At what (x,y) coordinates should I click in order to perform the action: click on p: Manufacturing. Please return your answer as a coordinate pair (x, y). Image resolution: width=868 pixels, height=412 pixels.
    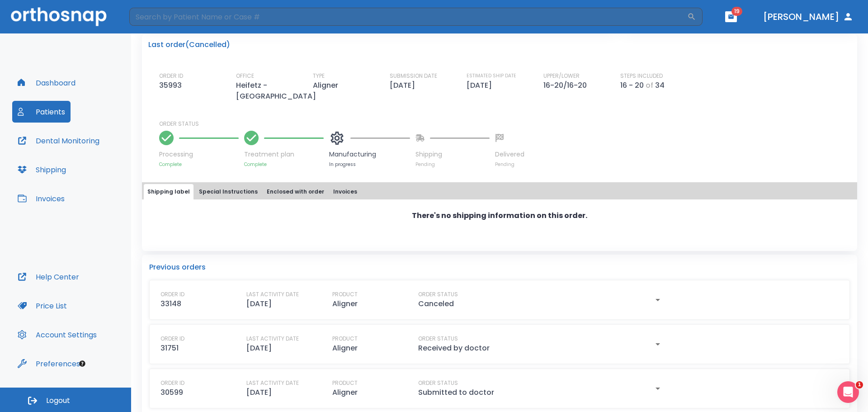
    Looking at the image, I should click on (370, 154).